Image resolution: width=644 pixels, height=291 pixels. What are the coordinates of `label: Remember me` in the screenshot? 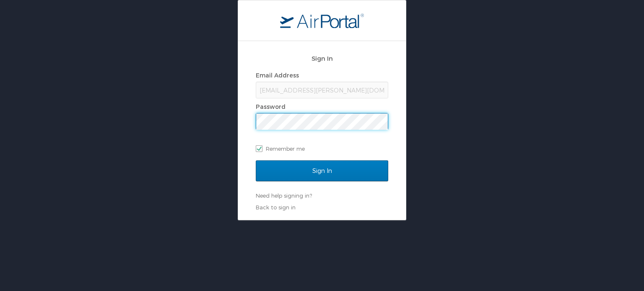 It's located at (322, 148).